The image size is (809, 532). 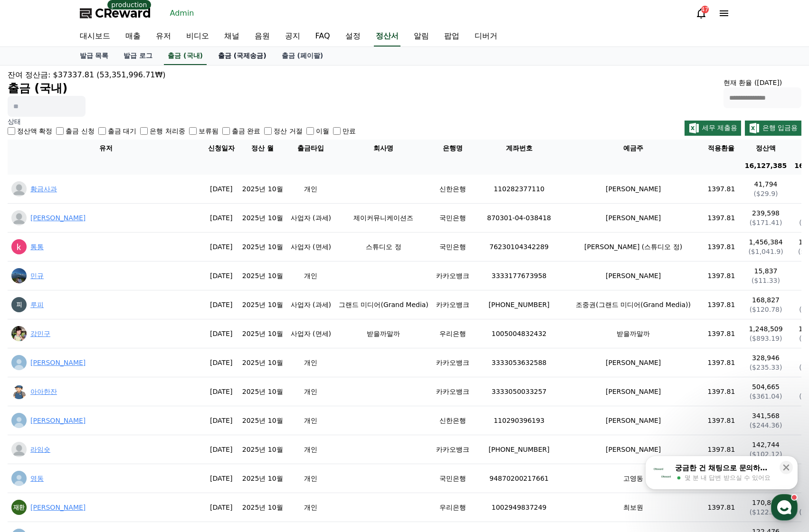 I want to click on label: 은행 처리중, so click(x=167, y=131).